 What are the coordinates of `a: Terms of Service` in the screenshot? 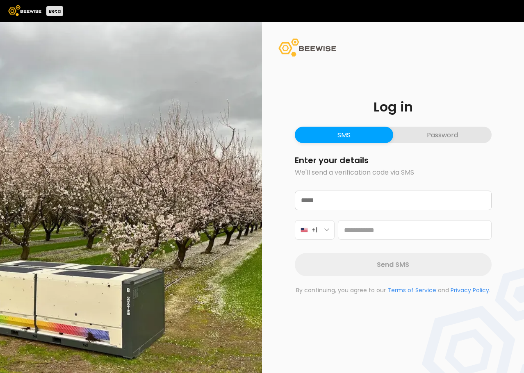 It's located at (411, 290).